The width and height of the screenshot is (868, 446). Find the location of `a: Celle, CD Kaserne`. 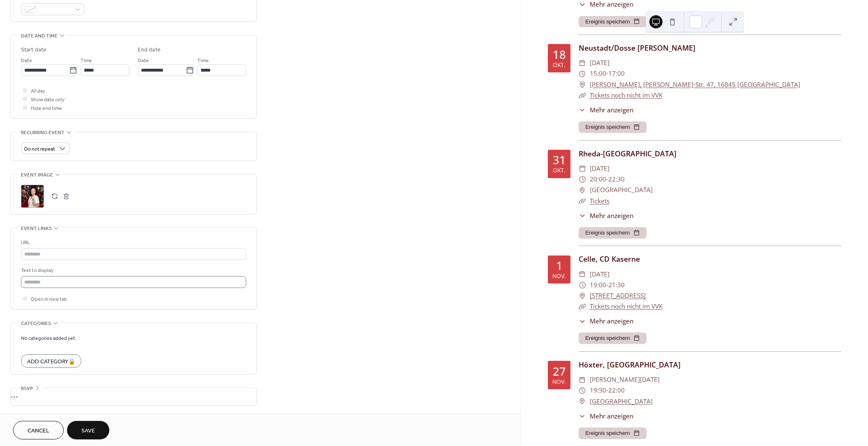

a: Celle, CD Kaserne is located at coordinates (609, 259).